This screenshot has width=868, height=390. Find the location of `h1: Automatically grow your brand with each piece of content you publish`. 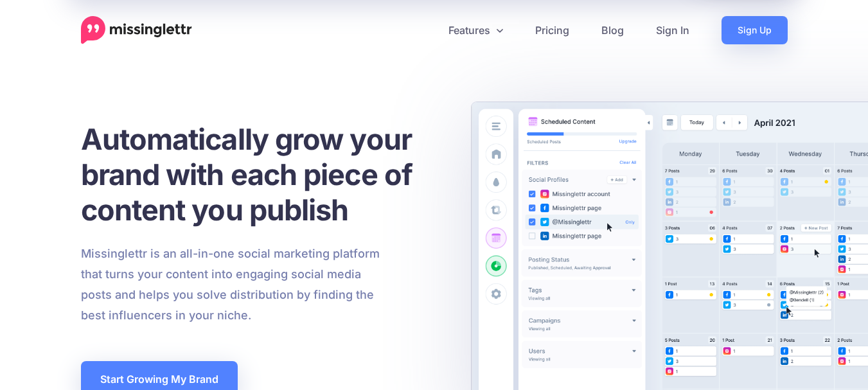

h1: Automatically grow your brand with each piece of content you publish is located at coordinates (262, 174).